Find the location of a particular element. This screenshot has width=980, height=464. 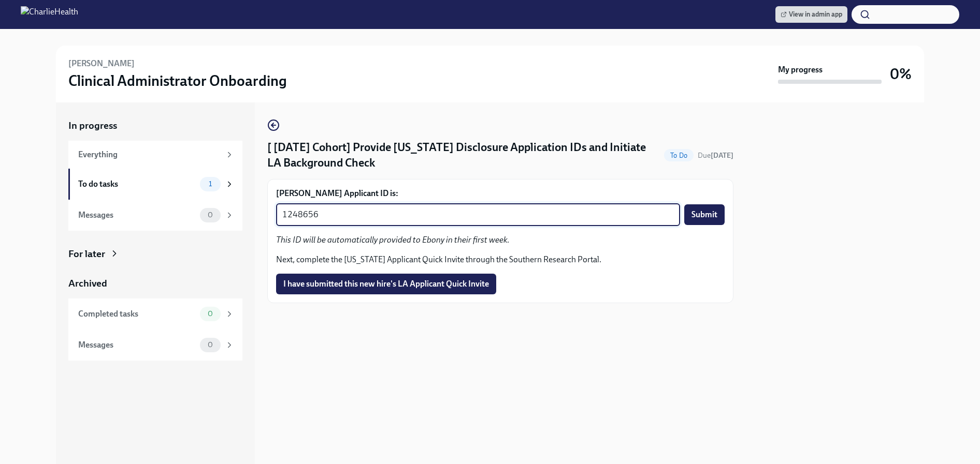

span: Due is located at coordinates (715, 155).